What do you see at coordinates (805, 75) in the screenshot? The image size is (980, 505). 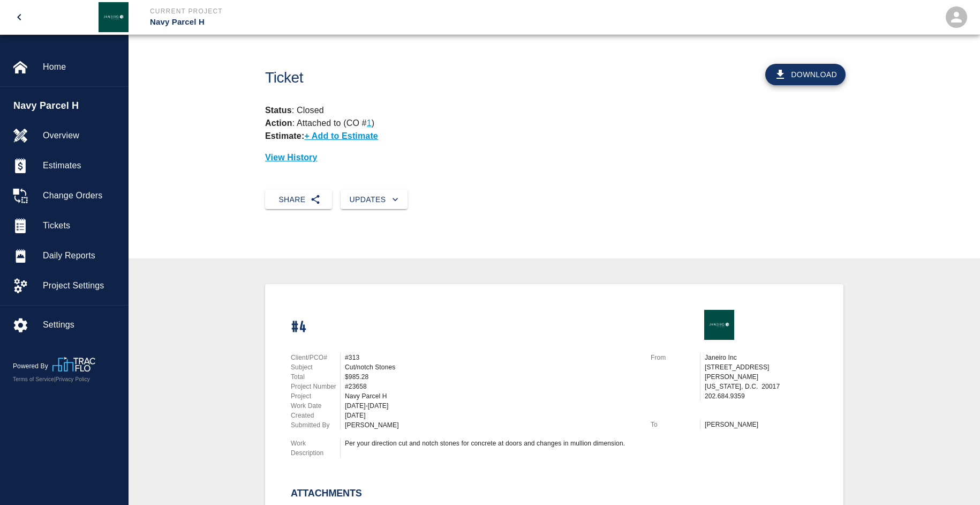 I see `button: Download` at bounding box center [805, 75].